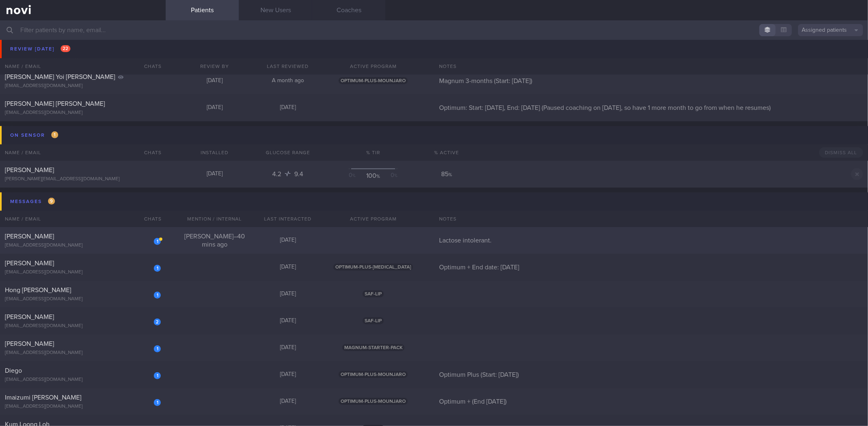  What do you see at coordinates (374, 153) in the screenshot?
I see `div: % TIR` at bounding box center [374, 153].